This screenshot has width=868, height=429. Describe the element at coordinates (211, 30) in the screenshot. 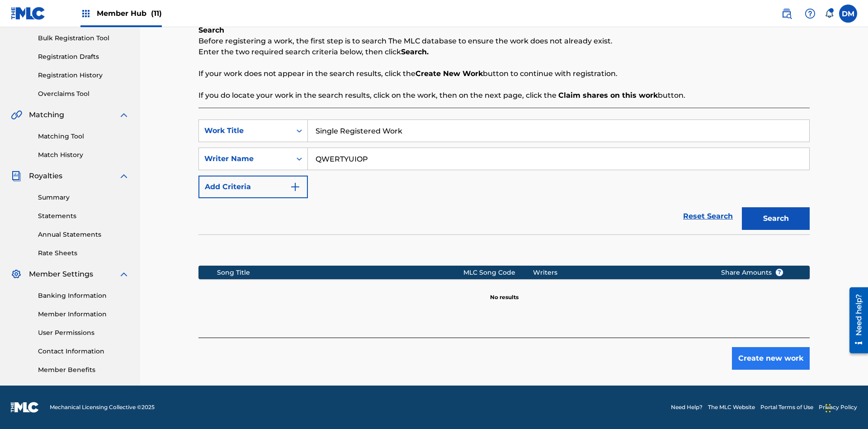

I see `b: Search` at that location.